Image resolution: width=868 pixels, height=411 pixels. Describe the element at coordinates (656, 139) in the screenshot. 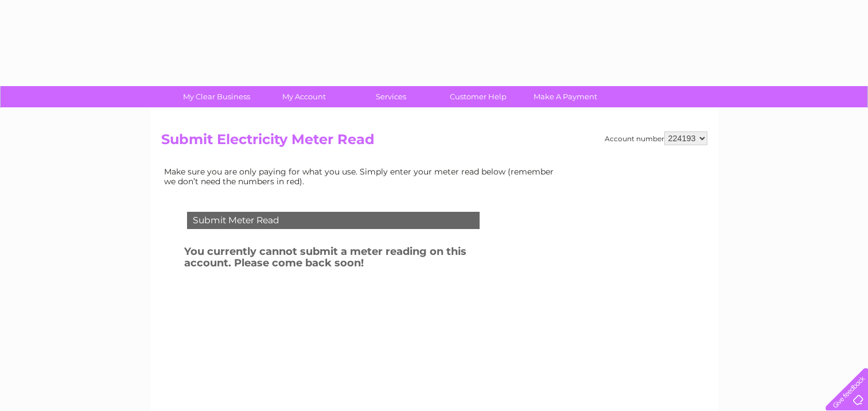

I see `div: Account number` at that location.